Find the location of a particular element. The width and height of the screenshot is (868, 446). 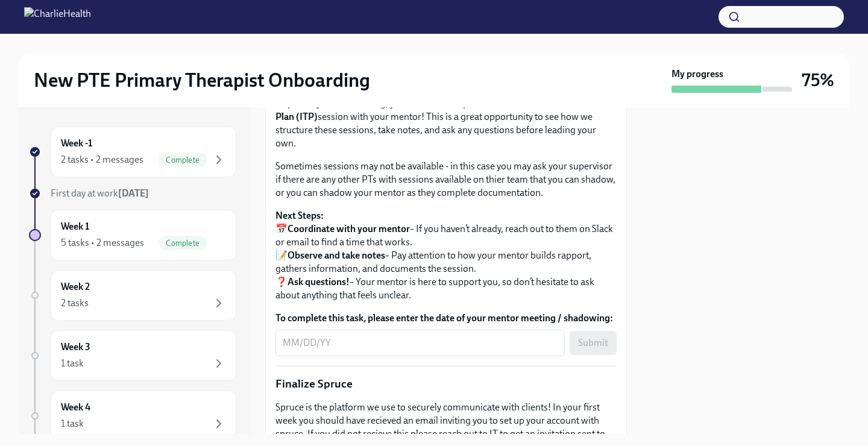

p: As part of your onboarding, you are able to request to shadow an session with your mentor! This i... is located at coordinates (446, 123).